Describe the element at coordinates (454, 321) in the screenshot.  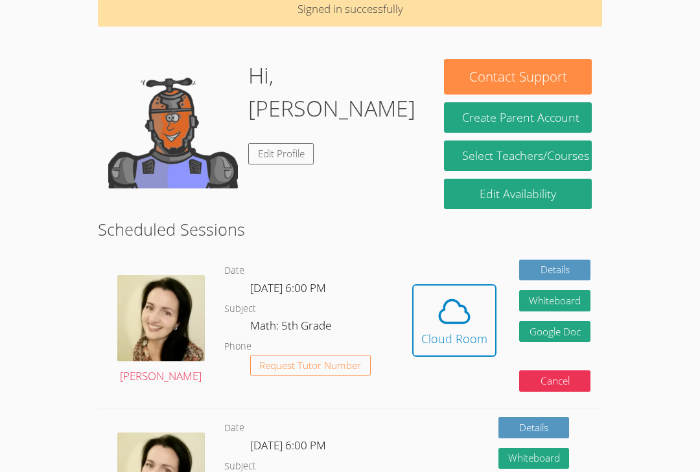
I see `button: Cloud Room` at that location.